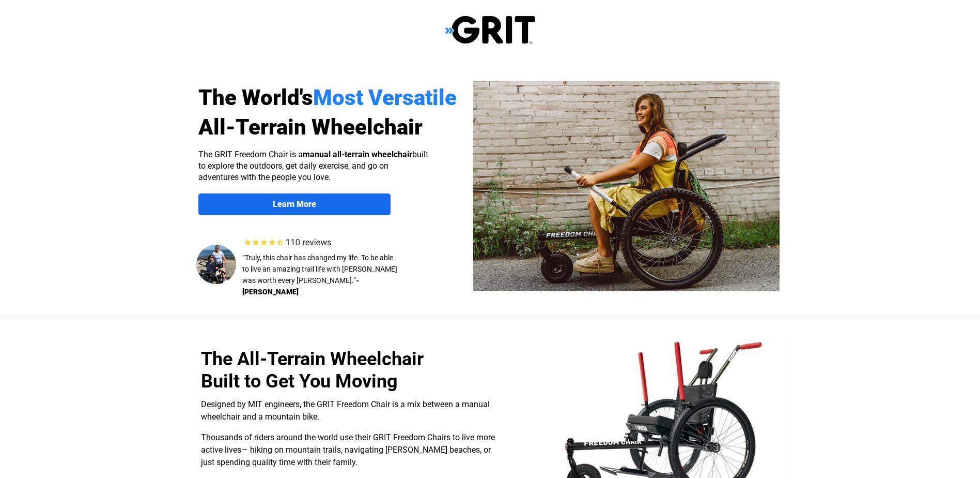 The width and height of the screenshot is (980, 478). Describe the element at coordinates (358, 154) in the screenshot. I see `strong: manual all-terrain wheelchair` at that location.